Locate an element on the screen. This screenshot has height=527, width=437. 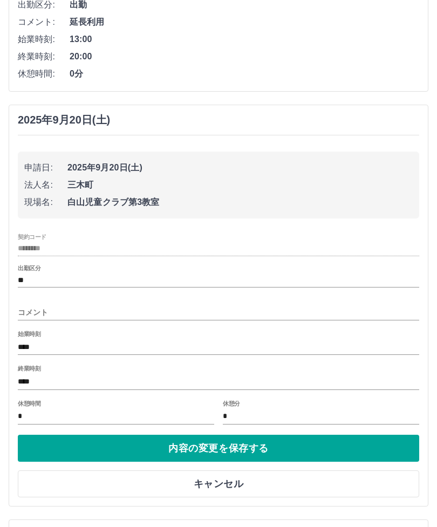
span: 法人名: is located at coordinates (46, 185).